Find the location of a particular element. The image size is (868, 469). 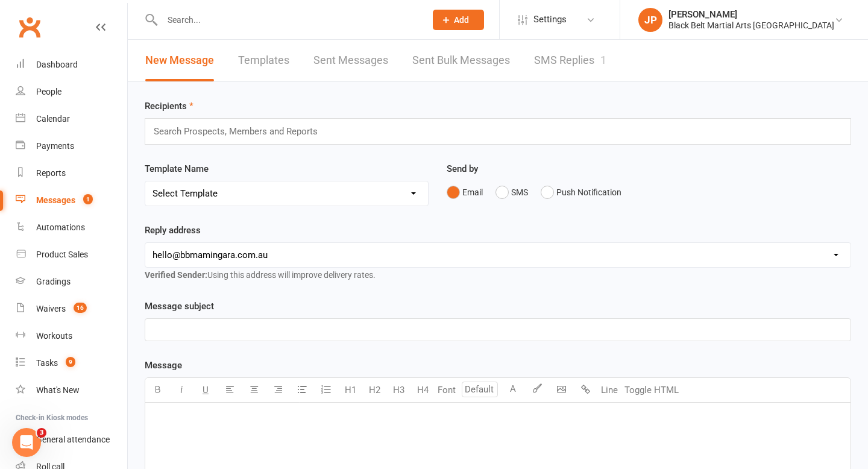

a: Sent Messages is located at coordinates (351, 60).